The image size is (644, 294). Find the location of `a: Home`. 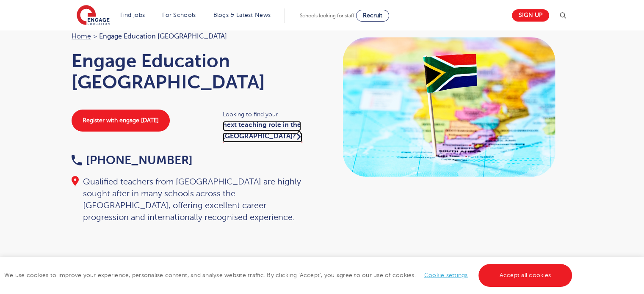

a: Home is located at coordinates (81, 37).